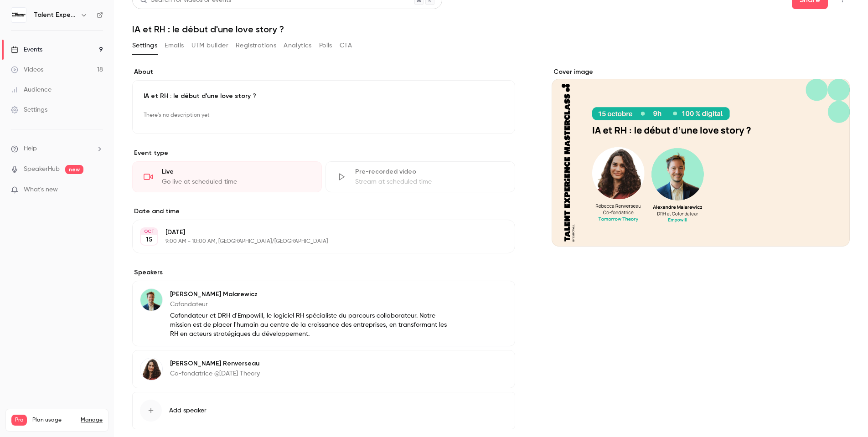  I want to click on span: new, so click(74, 169).